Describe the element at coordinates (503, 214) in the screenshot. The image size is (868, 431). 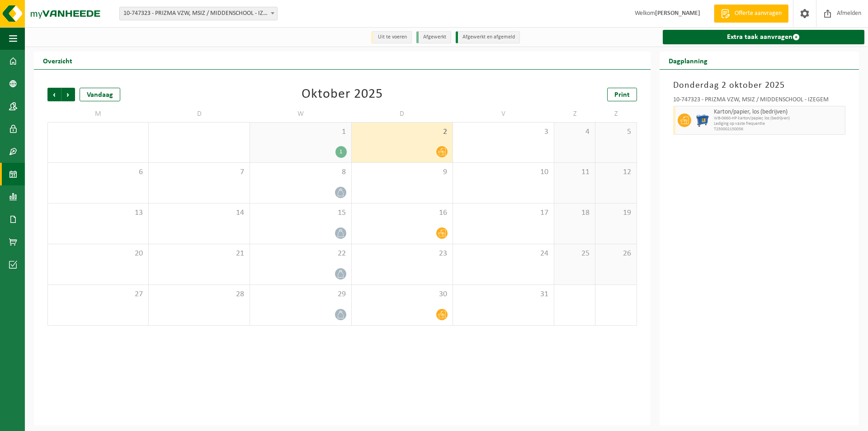
I see `span: 17` at that location.